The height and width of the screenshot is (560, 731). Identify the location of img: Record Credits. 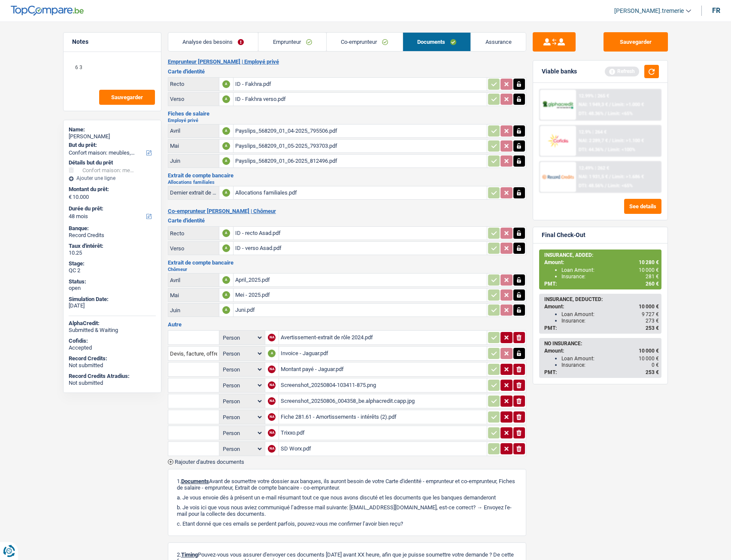
(558, 177).